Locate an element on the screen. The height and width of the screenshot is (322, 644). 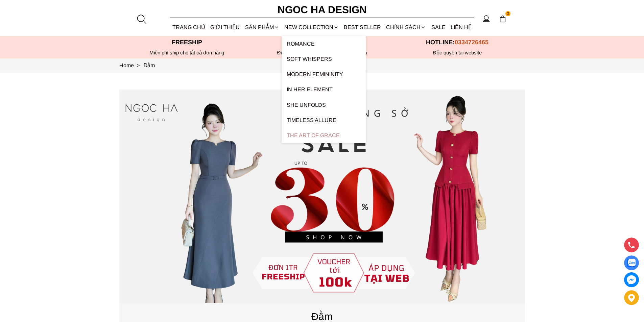
a: ROMANCE is located at coordinates (323, 44).